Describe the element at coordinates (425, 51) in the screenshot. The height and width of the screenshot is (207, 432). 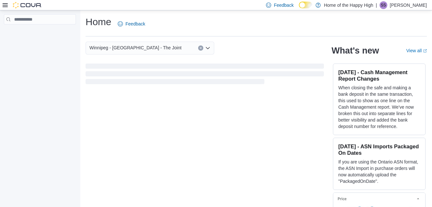
I see `svg: External link` at that location.